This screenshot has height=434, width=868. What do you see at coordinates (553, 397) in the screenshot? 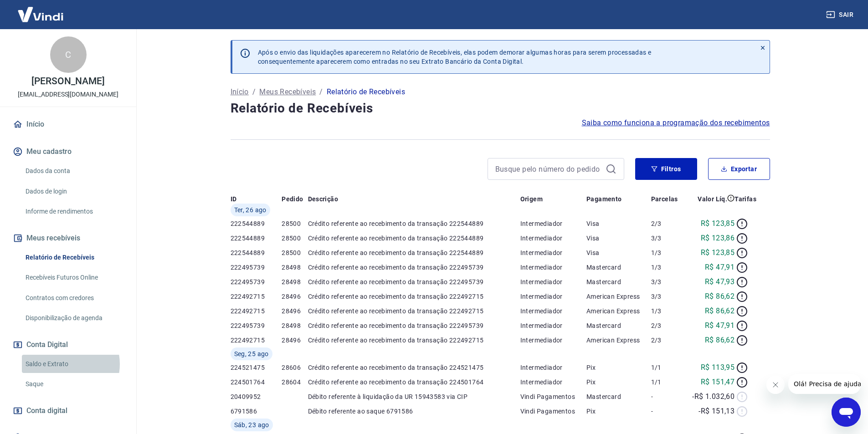
I see `p: Vindi Pagamentos` at bounding box center [553, 397].